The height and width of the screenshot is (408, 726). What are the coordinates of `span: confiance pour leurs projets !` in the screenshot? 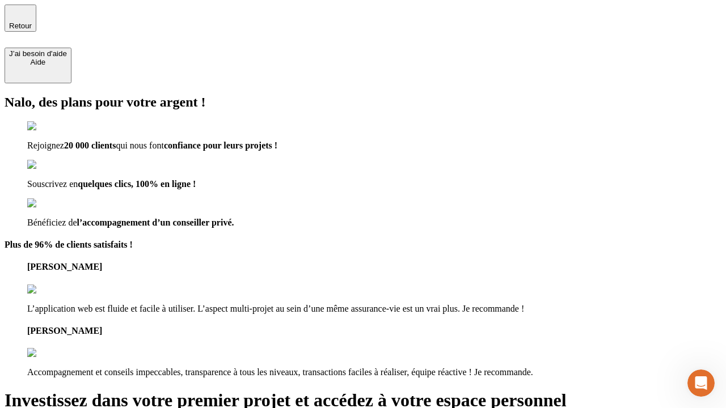 It's located at (221, 145).